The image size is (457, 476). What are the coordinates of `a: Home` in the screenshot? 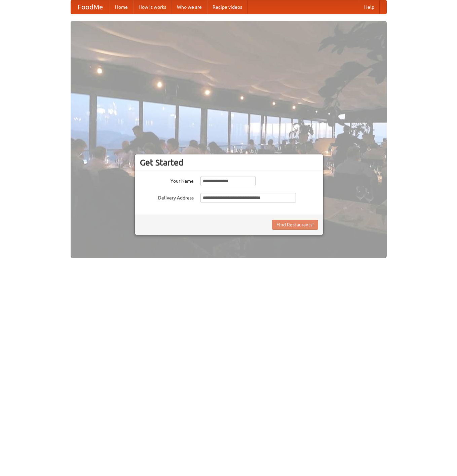 It's located at (121, 7).